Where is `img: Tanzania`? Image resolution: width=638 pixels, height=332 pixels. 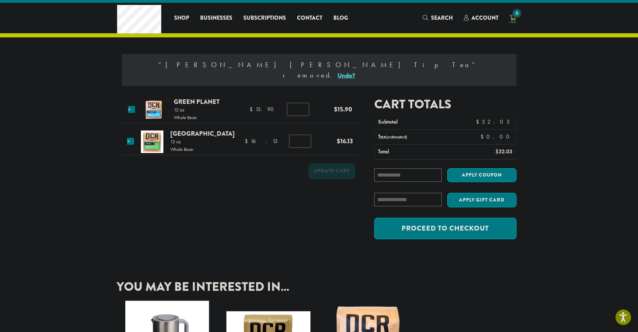 img: Tanzania is located at coordinates (152, 142).